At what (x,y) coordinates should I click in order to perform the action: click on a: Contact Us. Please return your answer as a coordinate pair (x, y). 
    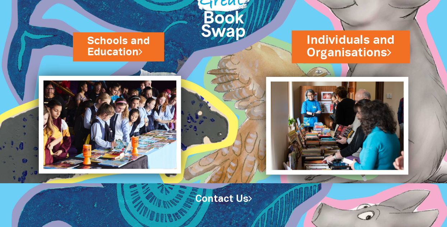
    Looking at the image, I should click on (224, 199).